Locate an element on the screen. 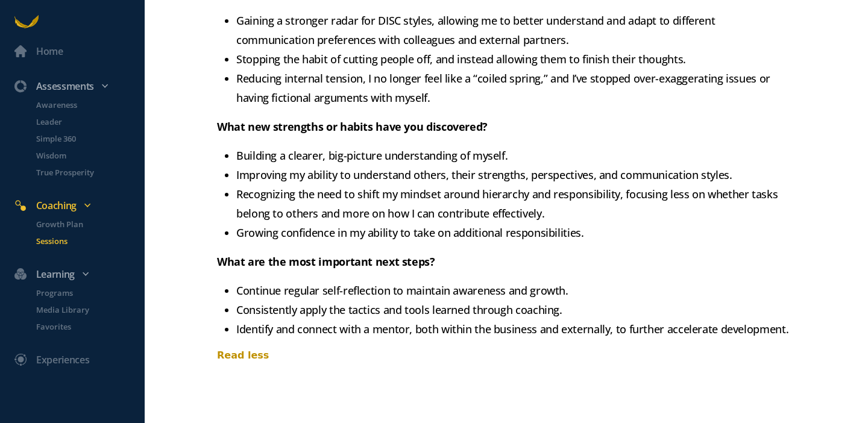 This screenshot has width=868, height=423. a: Growth Plan is located at coordinates (83, 224).